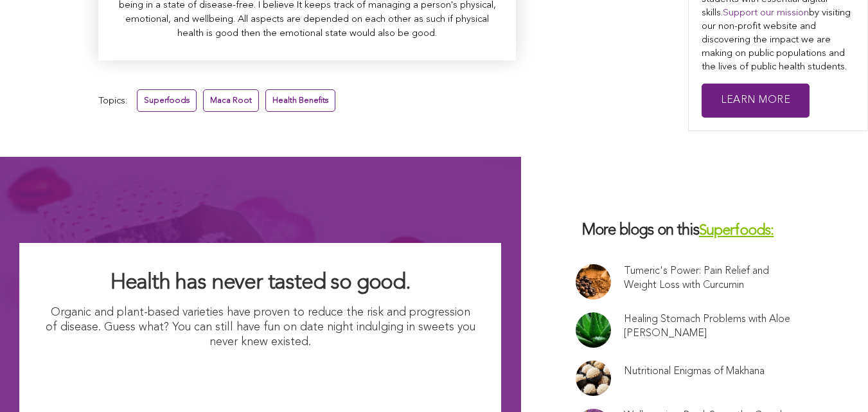  Describe the element at coordinates (300, 100) in the screenshot. I see `a: Health Benefits` at that location.